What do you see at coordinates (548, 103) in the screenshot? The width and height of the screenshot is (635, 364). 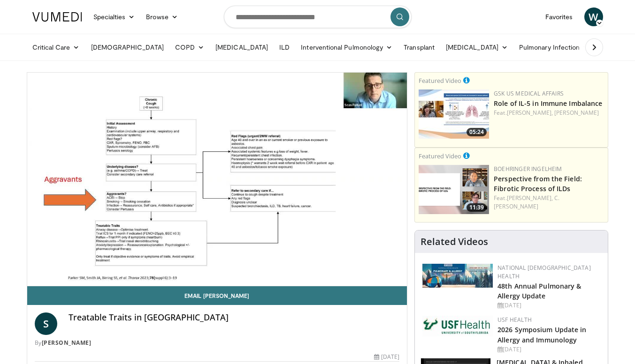 I see `a: Role of IL-5 in Immune Imbalance` at bounding box center [548, 103].